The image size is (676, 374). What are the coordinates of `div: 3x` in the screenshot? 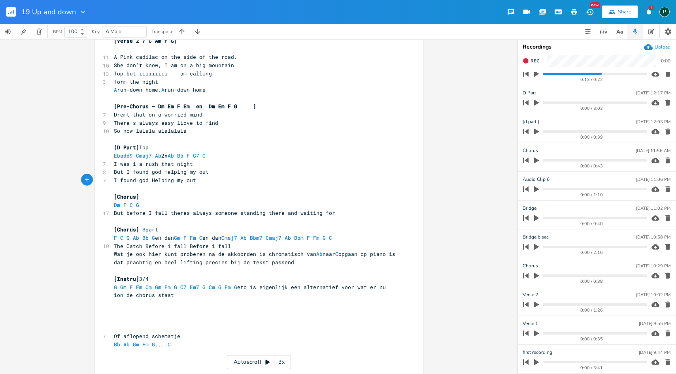 It's located at (281, 362).